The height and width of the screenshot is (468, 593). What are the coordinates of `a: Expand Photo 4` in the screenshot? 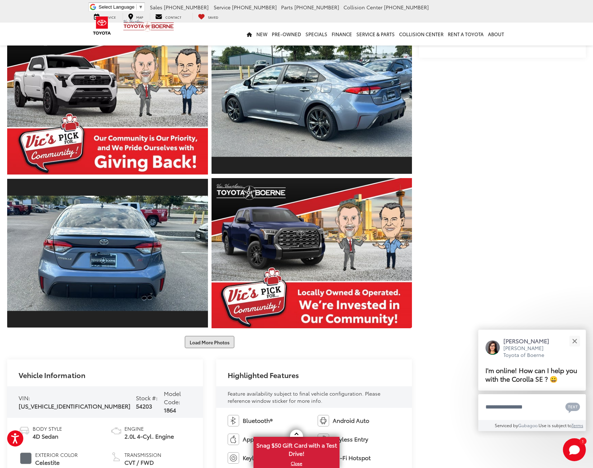 It's located at (108, 99).